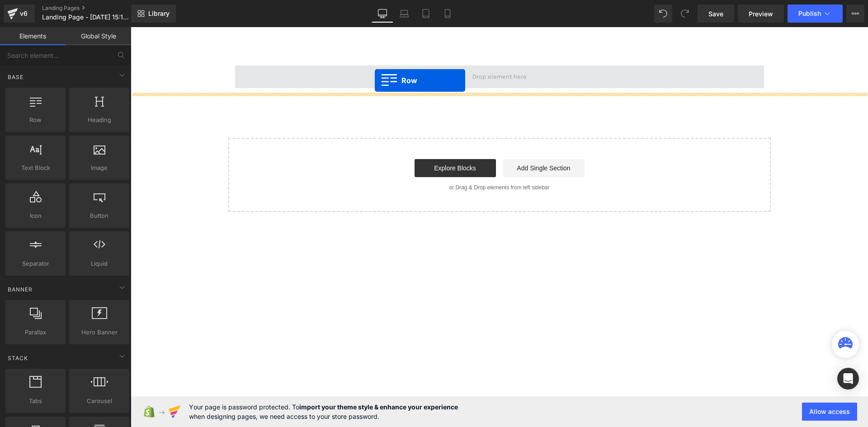 The image size is (868, 427). I want to click on span: Liquid, so click(99, 264).